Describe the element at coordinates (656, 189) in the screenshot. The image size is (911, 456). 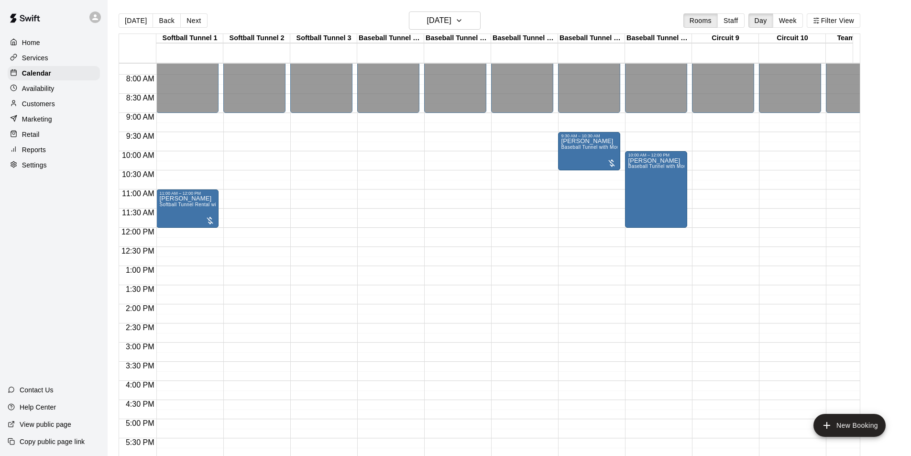
I see `div: 10:00 AM – 12:00 PM: JAMES LACEK` at that location.